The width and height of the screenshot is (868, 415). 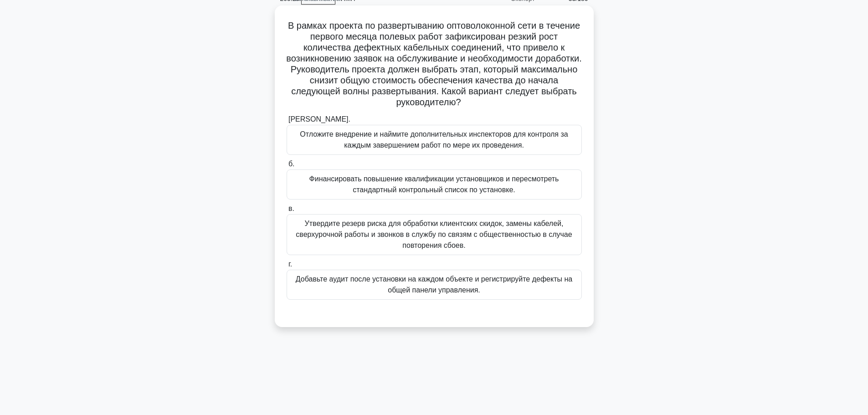 I want to click on font: В рамках проекта по развертыванию оптоволоконной сети в течение первого месяца полевых работ зафи..., so click(x=434, y=64).